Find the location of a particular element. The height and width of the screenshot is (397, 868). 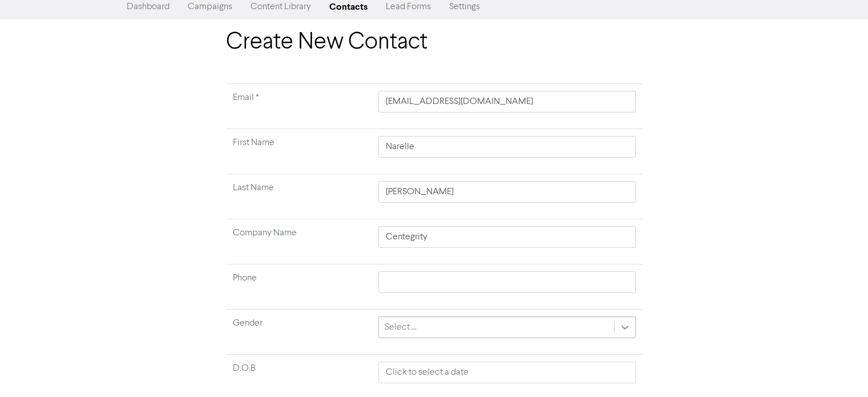

div: Select ... is located at coordinates (401, 327).